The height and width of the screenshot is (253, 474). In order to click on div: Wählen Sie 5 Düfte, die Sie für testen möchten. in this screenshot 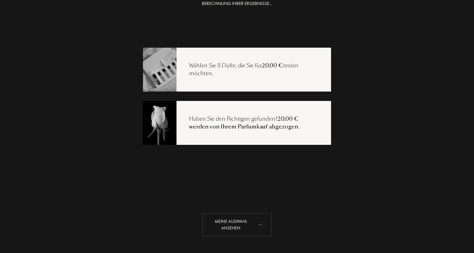, I will do `click(254, 70)`.